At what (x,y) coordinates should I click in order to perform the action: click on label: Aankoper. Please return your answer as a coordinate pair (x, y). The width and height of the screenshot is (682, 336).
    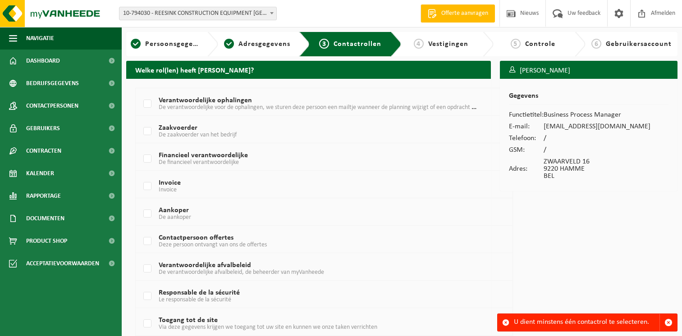
    Looking at the image, I should click on (309, 214).